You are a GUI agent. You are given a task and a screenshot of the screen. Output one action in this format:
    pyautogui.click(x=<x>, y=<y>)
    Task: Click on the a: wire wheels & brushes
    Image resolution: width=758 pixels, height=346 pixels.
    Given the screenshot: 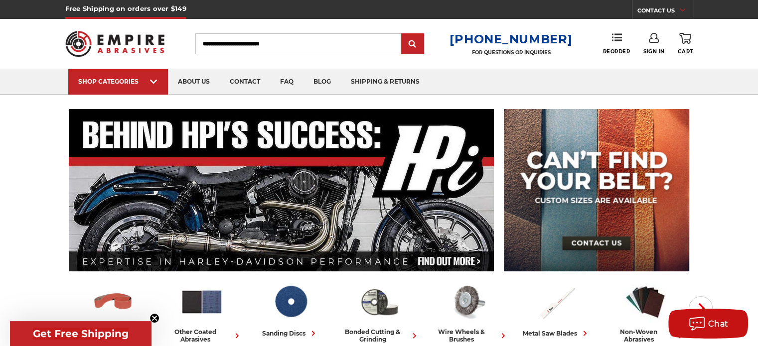 What is the action you would take?
    pyautogui.click(x=468, y=312)
    